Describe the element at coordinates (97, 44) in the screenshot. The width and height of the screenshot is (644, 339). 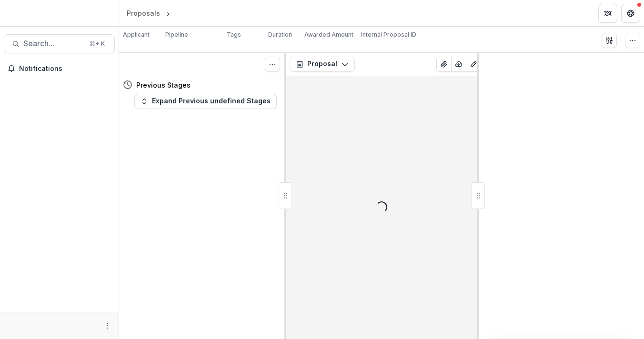
I see `div: ⌘ + K` at that location.